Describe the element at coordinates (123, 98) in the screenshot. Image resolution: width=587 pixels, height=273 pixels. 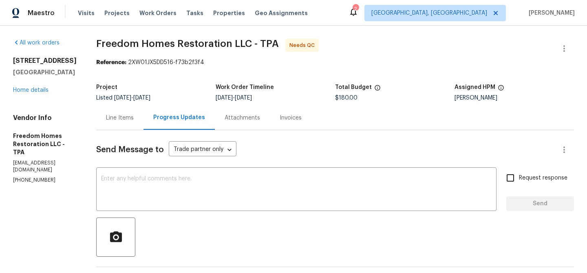
I see `span: Listed` at that location.